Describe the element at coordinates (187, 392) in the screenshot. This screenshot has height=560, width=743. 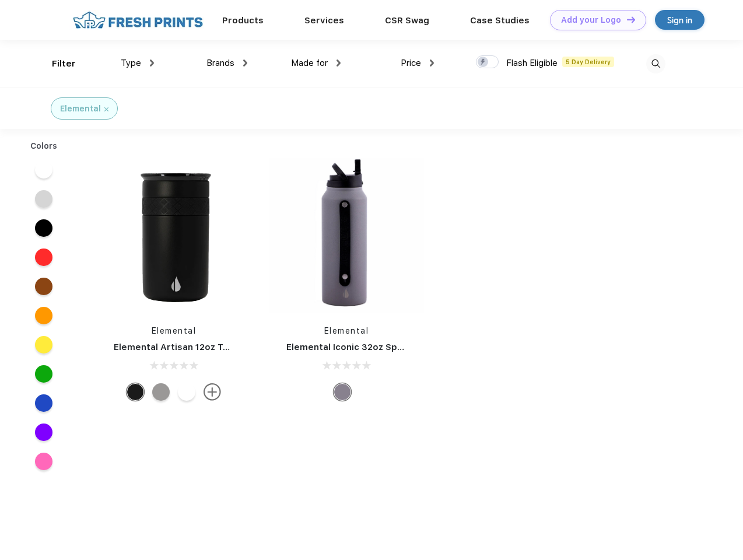
I see `div: White` at that location.